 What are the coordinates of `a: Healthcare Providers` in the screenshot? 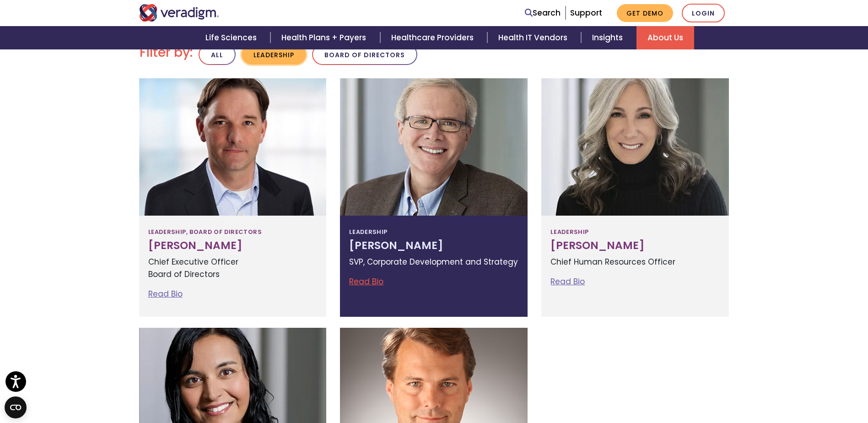 It's located at (434, 38).